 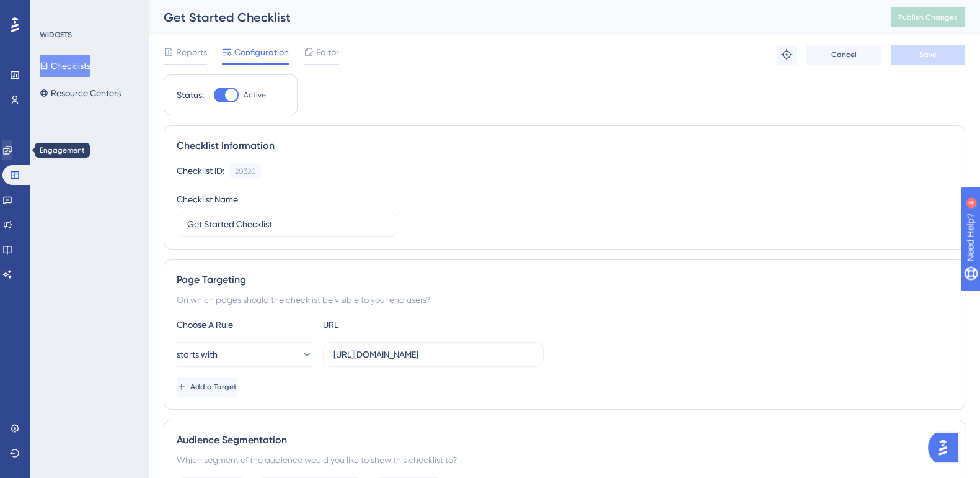 What do you see at coordinates (928, 55) in the screenshot?
I see `button: Save` at bounding box center [928, 55].